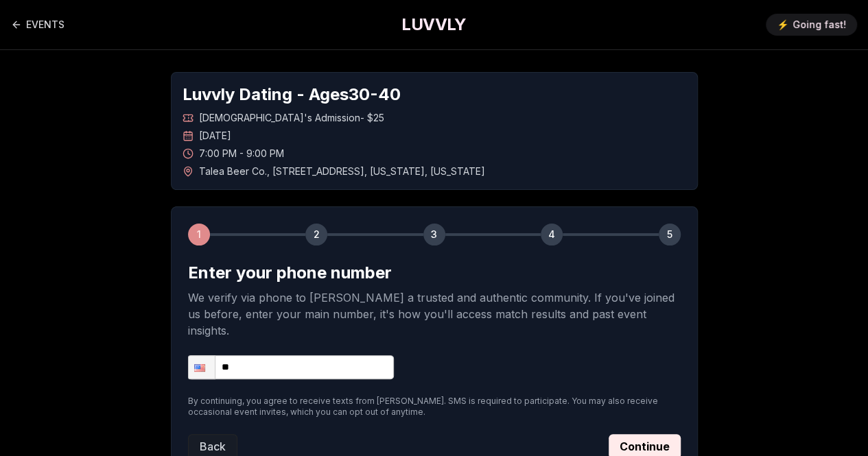 The image size is (868, 456). What do you see at coordinates (201, 366) in the screenshot?
I see `div: United States: + 1` at bounding box center [201, 366].